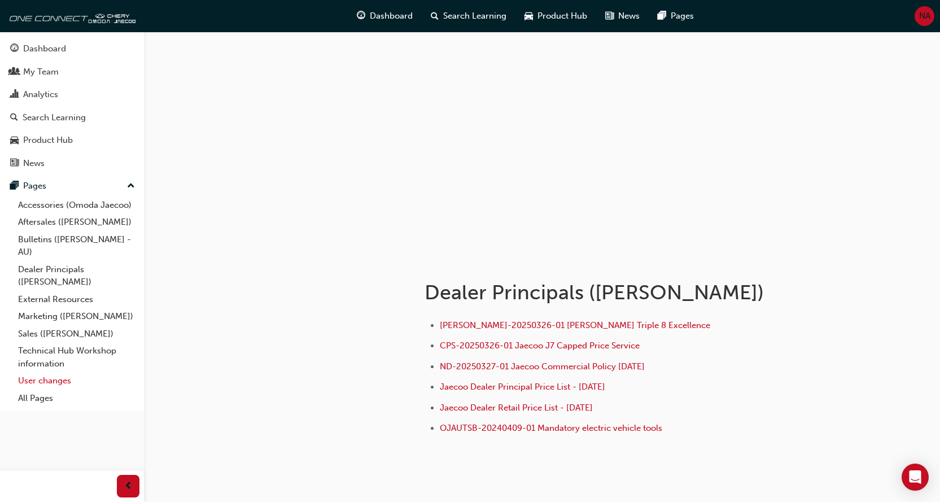  Describe the element at coordinates (475, 16) in the screenshot. I see `span: Search Learning` at that location.